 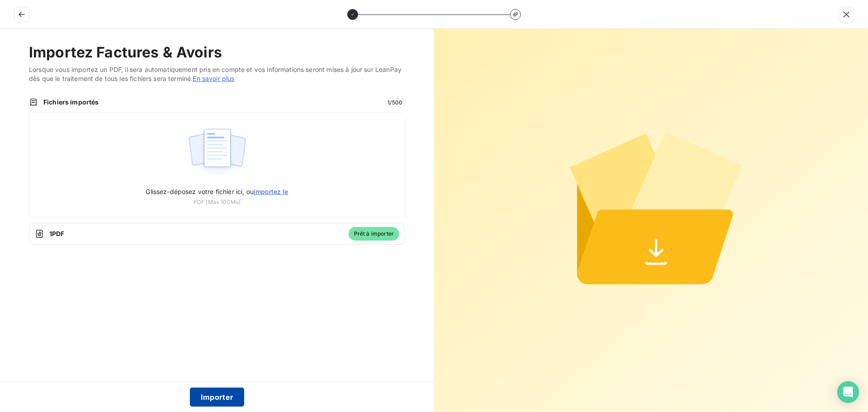 What do you see at coordinates (217, 152) in the screenshot?
I see `img: illustration` at bounding box center [217, 152].